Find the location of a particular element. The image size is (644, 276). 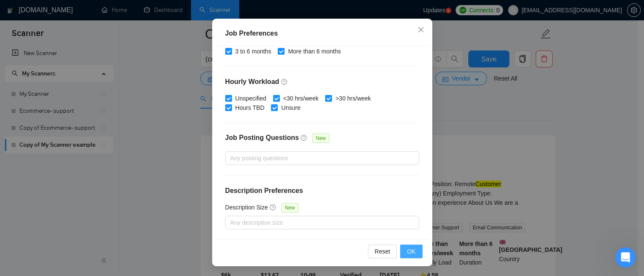

span: Unsure is located at coordinates (291, 107).